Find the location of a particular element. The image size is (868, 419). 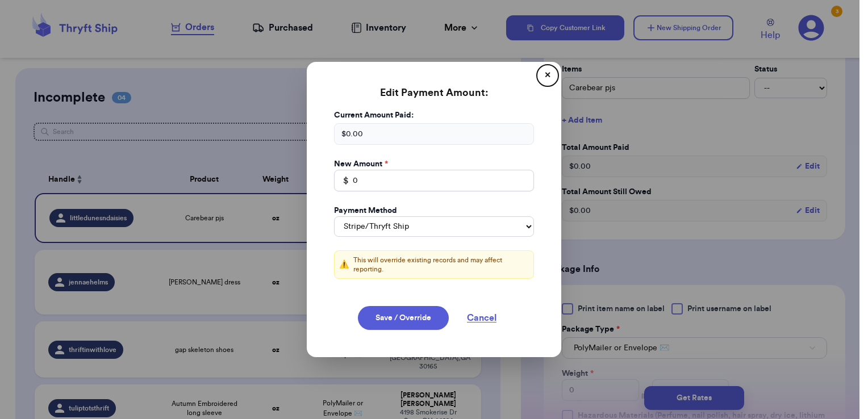

button: Save / Override is located at coordinates (403, 318).